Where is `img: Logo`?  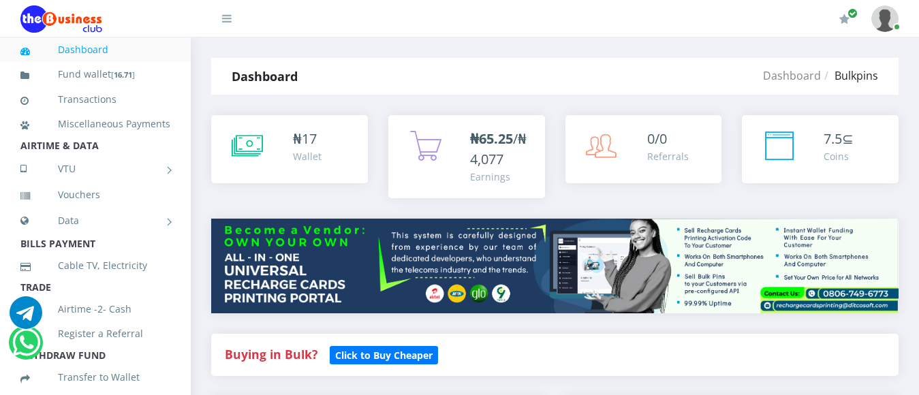
img: Logo is located at coordinates (61, 19).